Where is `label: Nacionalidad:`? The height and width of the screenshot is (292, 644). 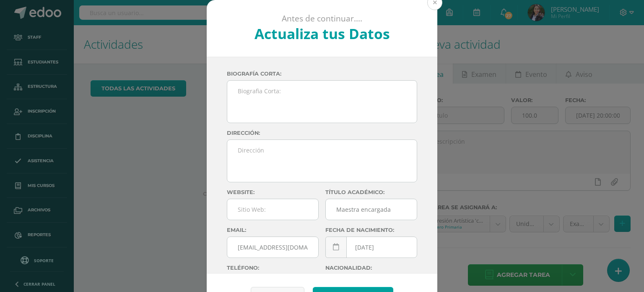
label: Nacionalidad: is located at coordinates (371, 268).